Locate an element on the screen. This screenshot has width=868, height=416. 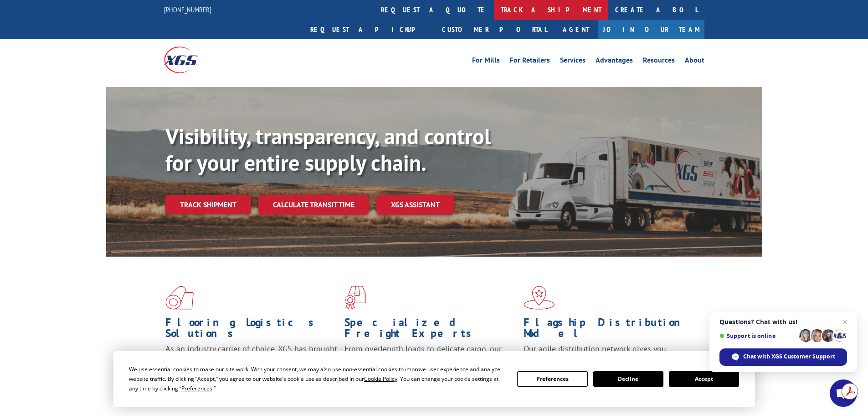
a: Customer Portal is located at coordinates (494, 29).